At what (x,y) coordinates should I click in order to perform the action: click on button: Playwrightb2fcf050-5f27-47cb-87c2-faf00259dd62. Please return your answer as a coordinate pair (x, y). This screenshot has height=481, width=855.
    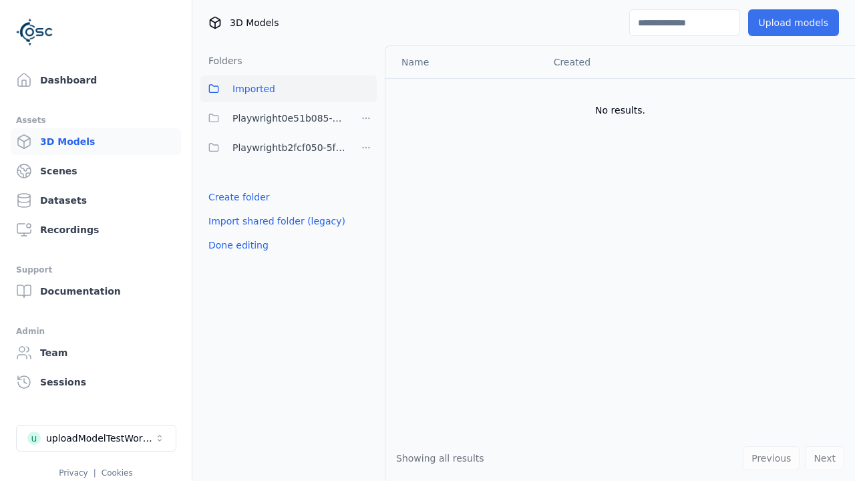
    Looking at the image, I should click on (274, 148).